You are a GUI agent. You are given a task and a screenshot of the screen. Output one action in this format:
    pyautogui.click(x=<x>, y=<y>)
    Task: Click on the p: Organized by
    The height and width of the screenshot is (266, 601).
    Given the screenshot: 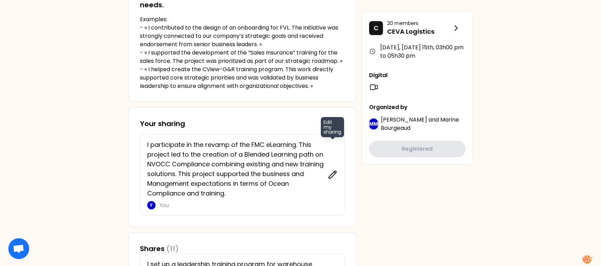 What is the action you would take?
    pyautogui.click(x=417, y=107)
    